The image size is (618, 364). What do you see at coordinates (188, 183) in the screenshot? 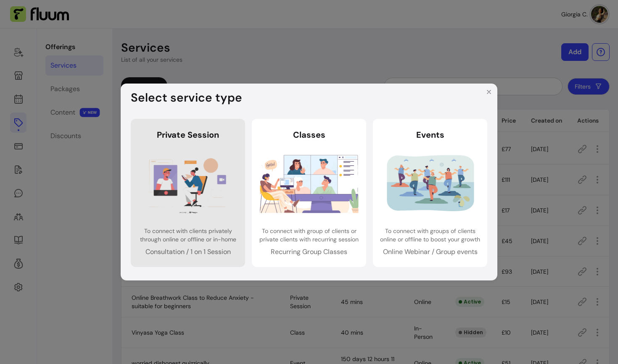
I see `img: Private Session` at bounding box center [188, 183].